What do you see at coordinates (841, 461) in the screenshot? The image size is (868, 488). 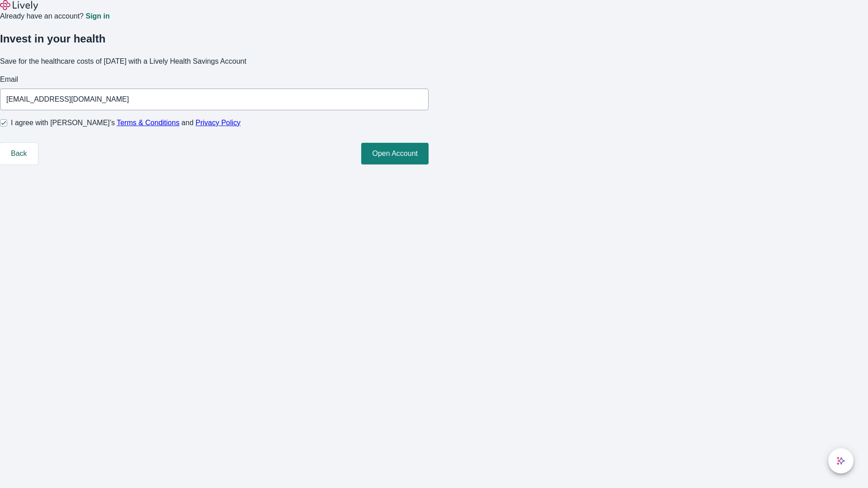 I see `button: chat` at bounding box center [841, 461].